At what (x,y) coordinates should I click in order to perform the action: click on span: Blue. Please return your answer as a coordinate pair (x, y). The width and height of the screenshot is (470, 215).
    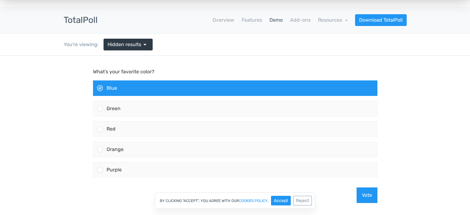
    Looking at the image, I should click on (112, 32).